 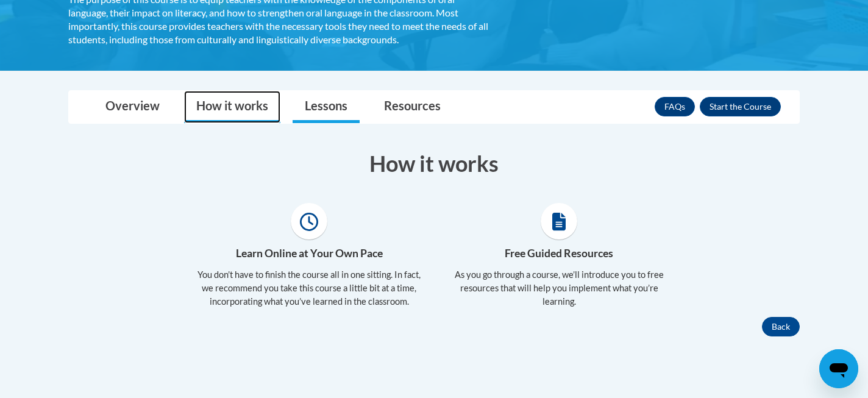 What do you see at coordinates (740, 106) in the screenshot?
I see `button: Enroll` at bounding box center [740, 106].